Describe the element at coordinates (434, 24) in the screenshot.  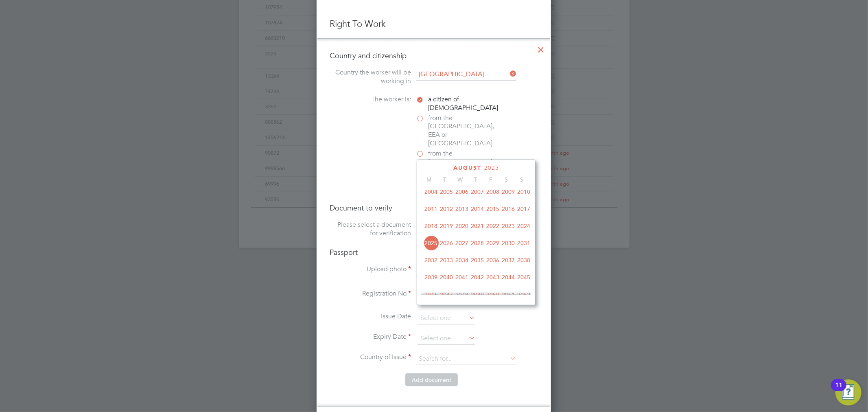
I see `h3: Right To Work` at that location.